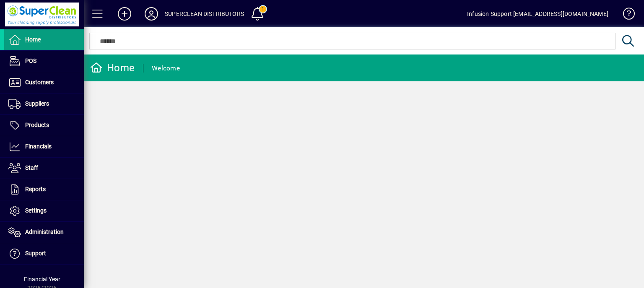 The height and width of the screenshot is (288, 644). What do you see at coordinates (152, 14) in the screenshot?
I see `button: Profile` at bounding box center [152, 14].